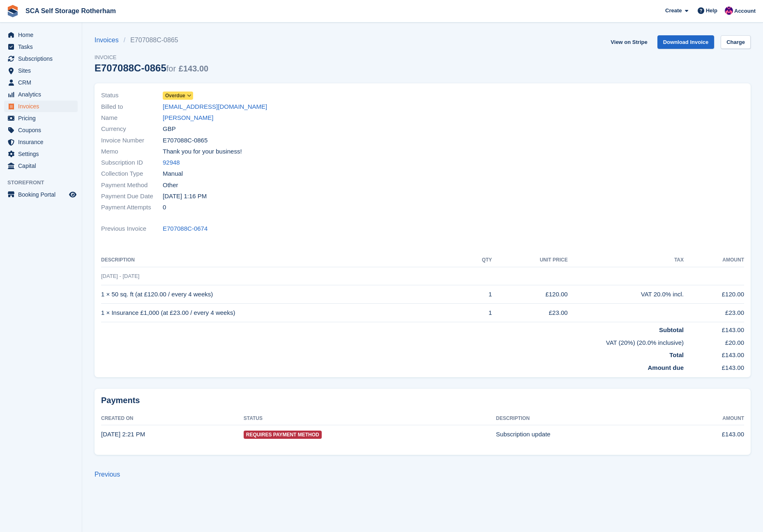  What do you see at coordinates (164, 207) in the screenshot?
I see `span: 0` at bounding box center [164, 207].